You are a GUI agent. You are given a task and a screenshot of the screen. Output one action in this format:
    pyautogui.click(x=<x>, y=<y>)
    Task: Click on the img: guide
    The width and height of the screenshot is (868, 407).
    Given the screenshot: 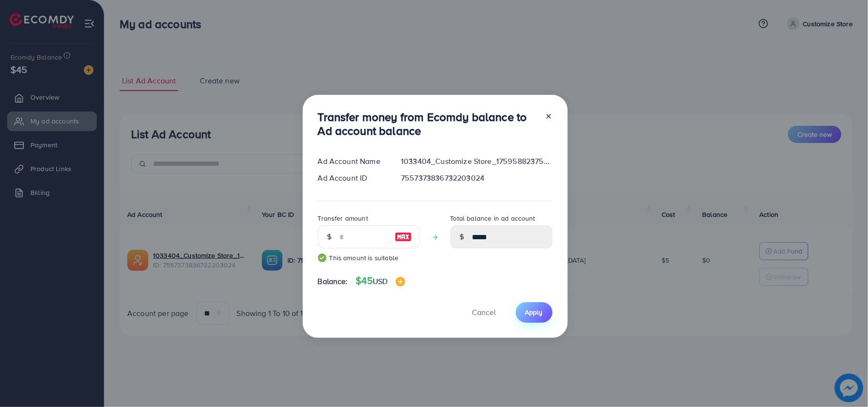 What is the action you would take?
    pyautogui.click(x=323, y=258)
    